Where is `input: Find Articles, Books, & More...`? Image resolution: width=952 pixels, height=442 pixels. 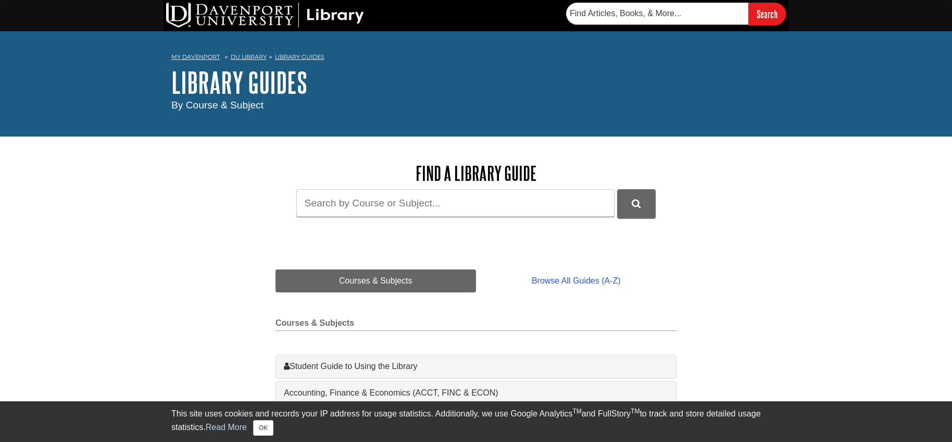
input: Find Articles, Books, & More... is located at coordinates (657, 14).